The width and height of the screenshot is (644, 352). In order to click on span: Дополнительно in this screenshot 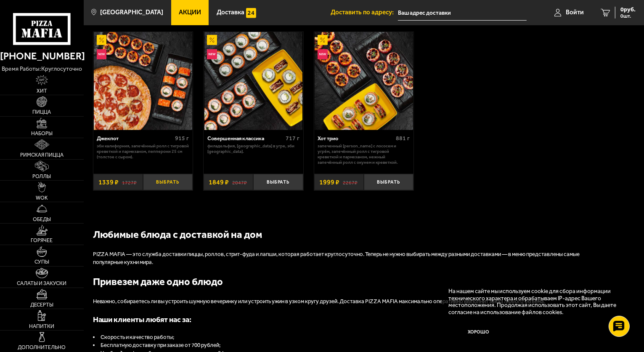, I will do `click(42, 347)`.